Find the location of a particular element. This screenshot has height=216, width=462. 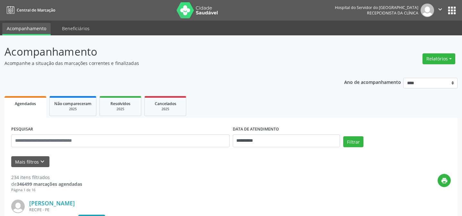

span: Cancelados is located at coordinates (165, 103).